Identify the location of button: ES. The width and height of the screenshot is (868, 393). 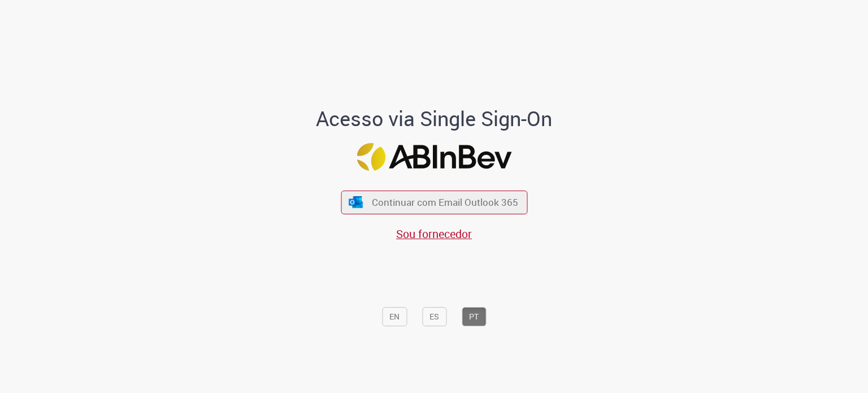
(434, 317).